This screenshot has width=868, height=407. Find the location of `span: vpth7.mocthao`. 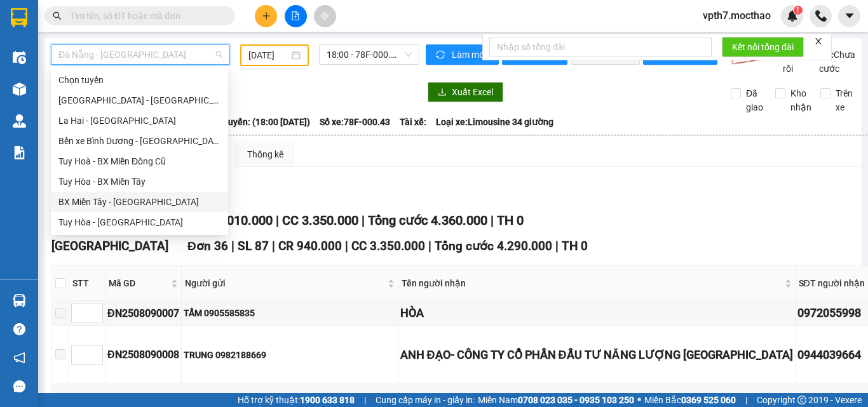

span: vpth7.mocthao is located at coordinates (736, 16).